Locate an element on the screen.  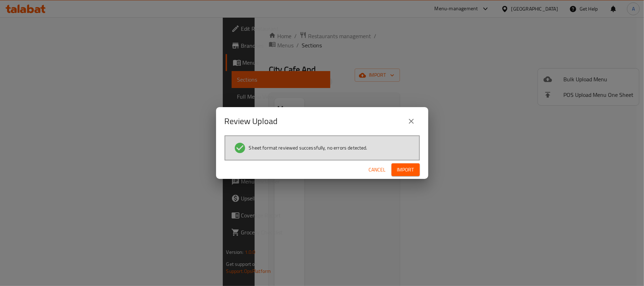
button: Cancel is located at coordinates (377, 170).